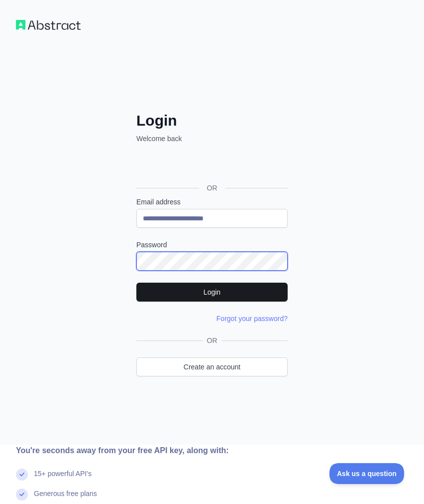 The height and width of the screenshot is (504, 424). I want to click on div: You're seconds away from your free API key, along with:, so click(169, 451).